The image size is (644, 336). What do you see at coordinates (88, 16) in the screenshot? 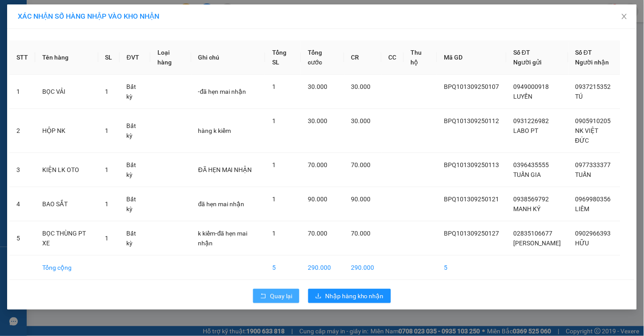
I see `span: XÁC NHẬN SỐ HÀNG NHẬP VÀO KHO NHẬN` at bounding box center [88, 16].